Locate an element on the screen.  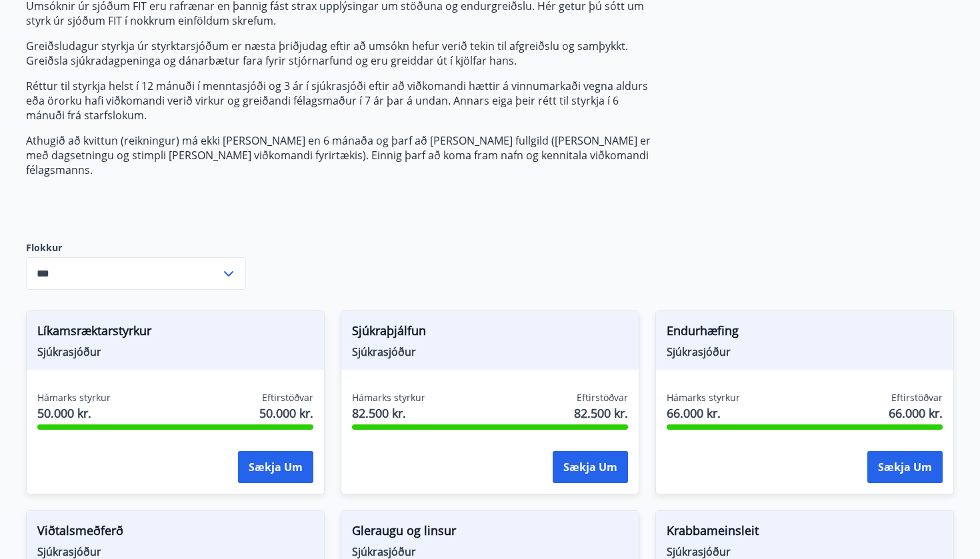
span: Endurhæfing is located at coordinates (804, 333).